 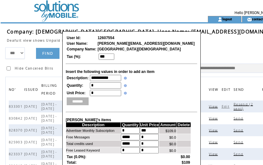 What do you see at coordinates (171, 131) in the screenshot?
I see `span: $109.0` at bounding box center [171, 131].